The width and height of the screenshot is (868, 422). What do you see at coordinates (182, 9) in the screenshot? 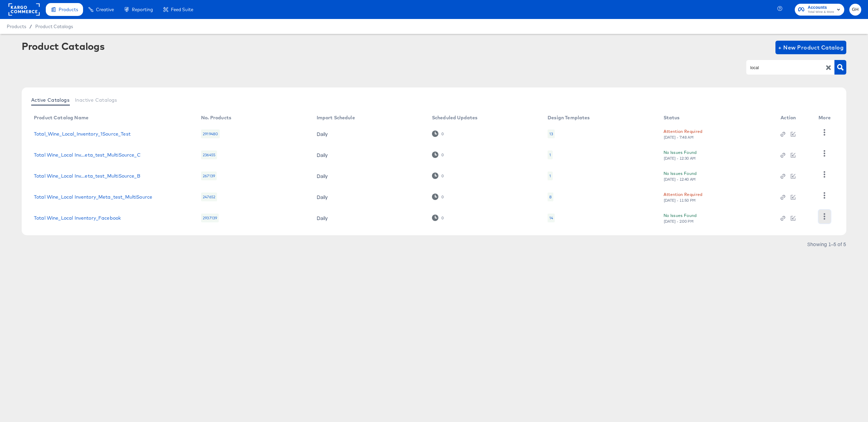
I see `span: Feed Suite` at bounding box center [182, 9].